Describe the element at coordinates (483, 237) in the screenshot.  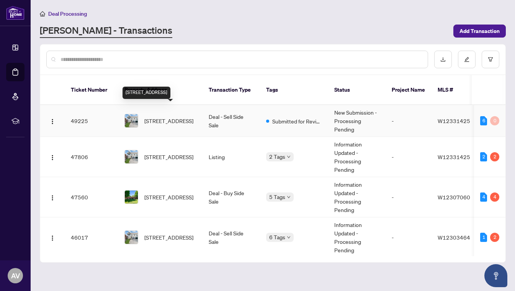
I see `div: 1` at that location.